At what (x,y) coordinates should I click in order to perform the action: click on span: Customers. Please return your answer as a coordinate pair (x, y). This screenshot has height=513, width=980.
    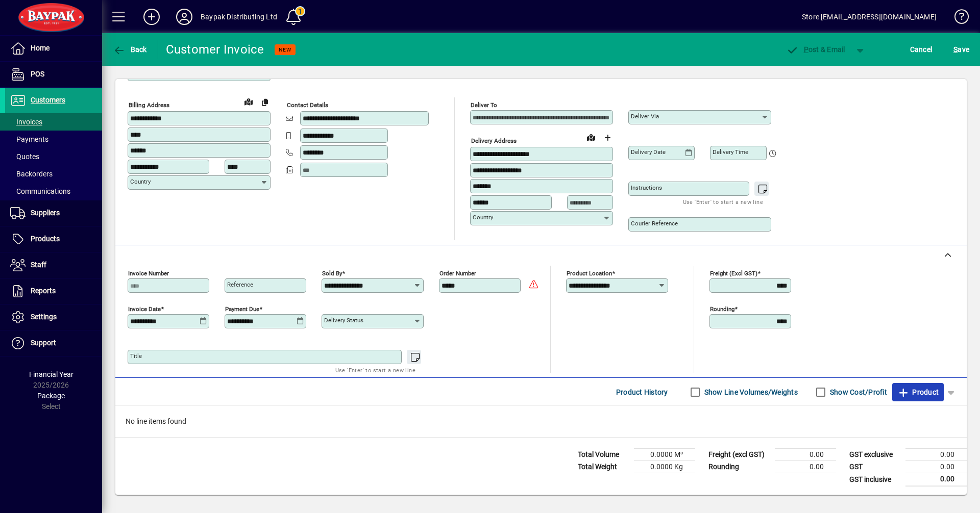
    Looking at the image, I should click on (48, 100).